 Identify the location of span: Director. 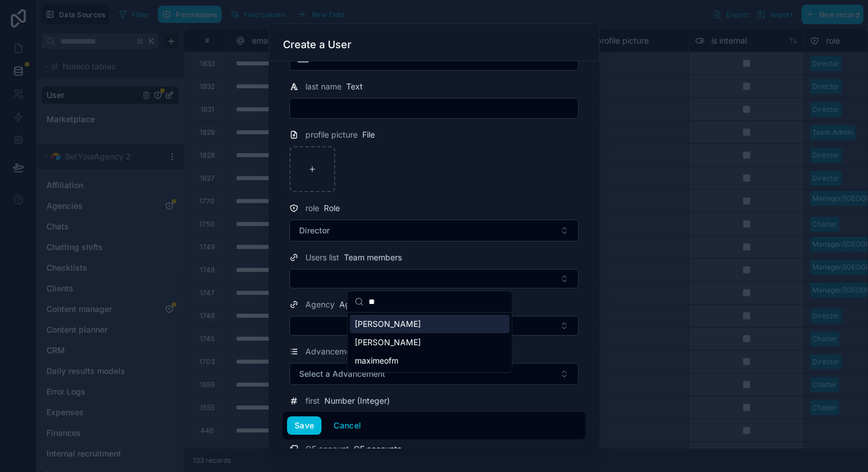
(314, 231).